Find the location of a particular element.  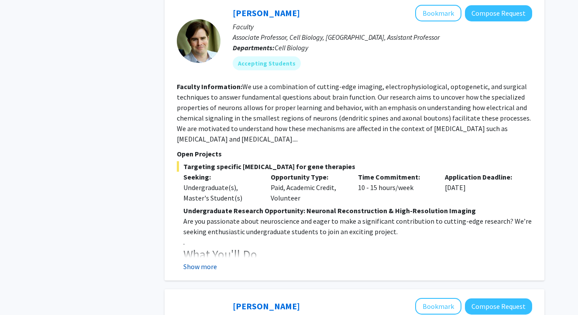

span: Cell Biology is located at coordinates (291, 48).